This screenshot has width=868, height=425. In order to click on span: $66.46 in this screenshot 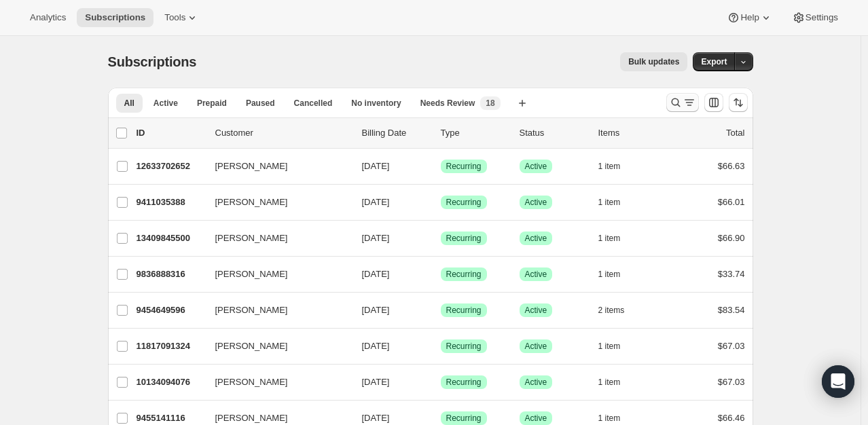, I will do `click(732, 418)`.